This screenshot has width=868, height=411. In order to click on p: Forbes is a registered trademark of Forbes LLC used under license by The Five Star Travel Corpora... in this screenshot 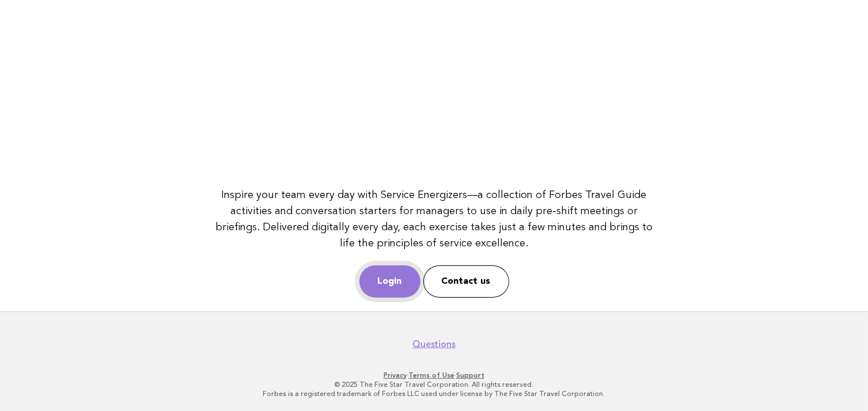, I will do `click(434, 394)`.